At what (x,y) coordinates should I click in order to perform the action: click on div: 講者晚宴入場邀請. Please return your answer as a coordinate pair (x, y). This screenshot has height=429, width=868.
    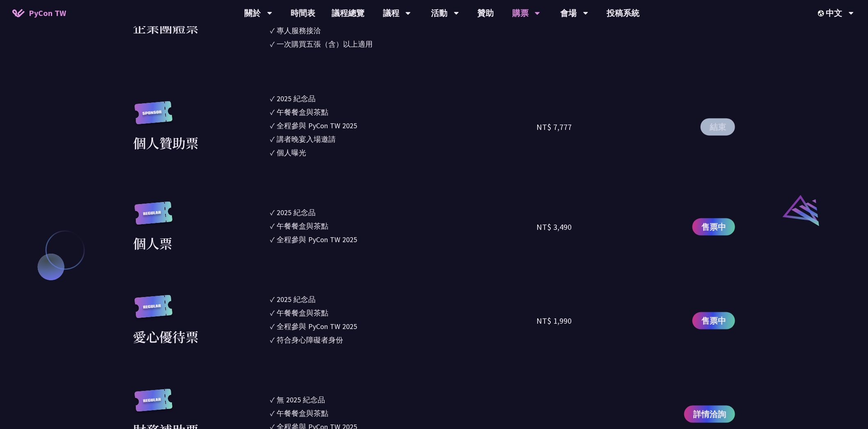
    Looking at the image, I should click on (306, 139).